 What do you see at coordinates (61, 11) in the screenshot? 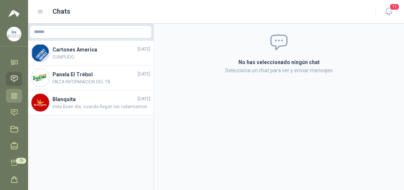
I see `h1: Chats` at bounding box center [61, 11].